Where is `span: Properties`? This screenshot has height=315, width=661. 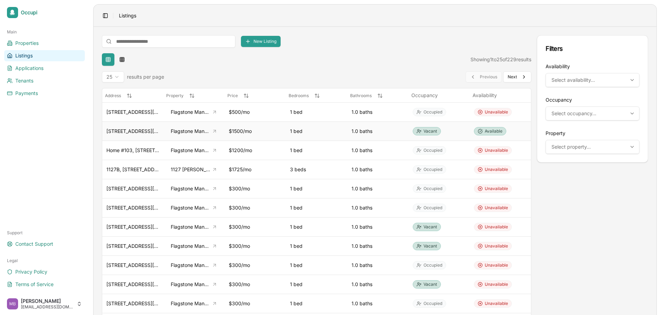
span: Properties is located at coordinates (27, 43).